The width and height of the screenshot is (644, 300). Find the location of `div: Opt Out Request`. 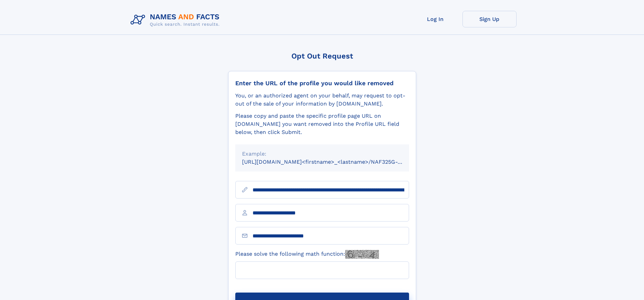

div: Opt Out Request is located at coordinates (322, 56).